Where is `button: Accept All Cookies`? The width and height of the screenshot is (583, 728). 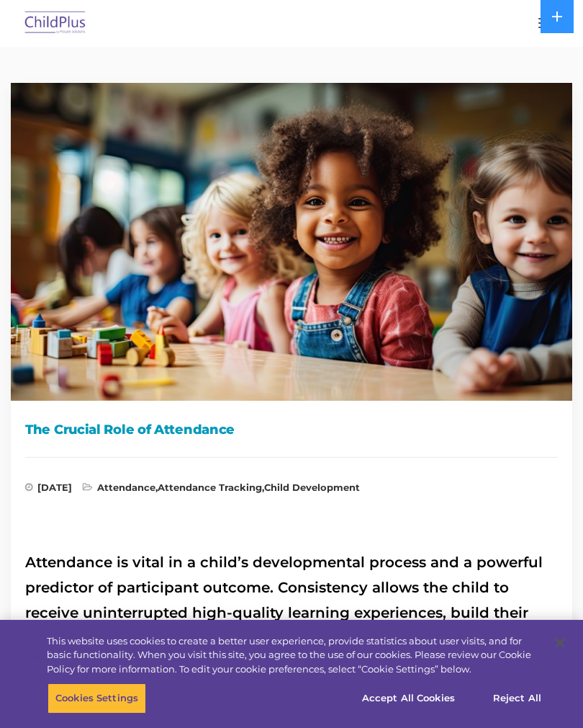 button: Accept All Cookies is located at coordinates (408, 698).